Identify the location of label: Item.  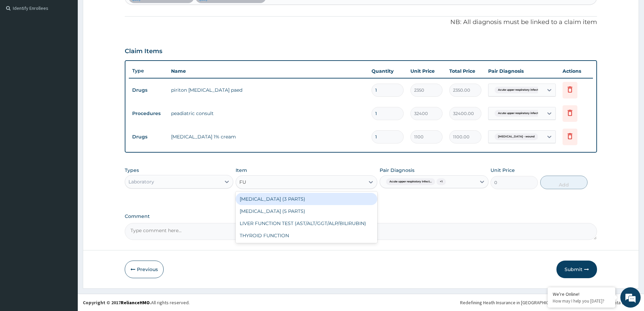
(241, 170).